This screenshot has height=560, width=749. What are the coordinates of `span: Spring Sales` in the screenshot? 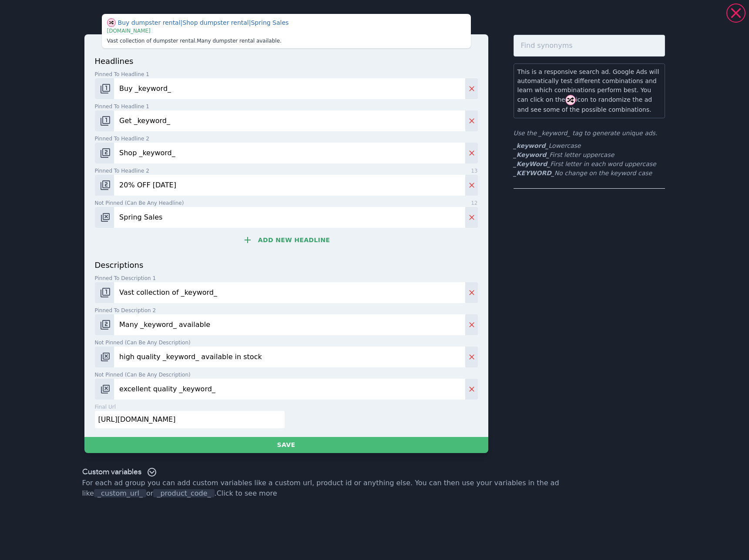 It's located at (269, 23).